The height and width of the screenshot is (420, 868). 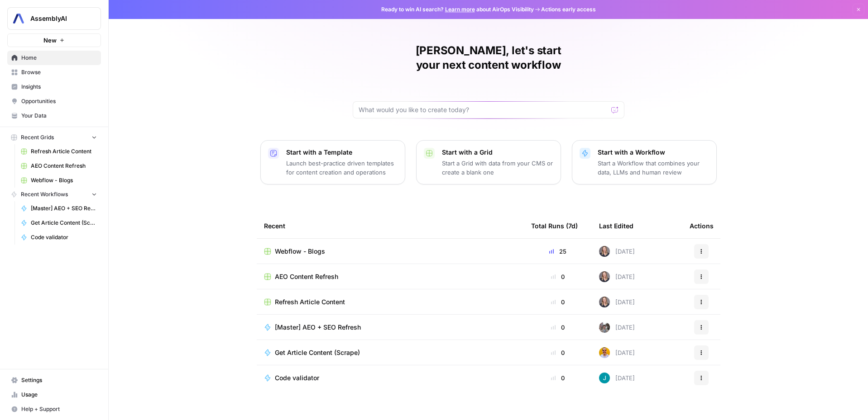 I want to click on div: 25, so click(x=558, y=252).